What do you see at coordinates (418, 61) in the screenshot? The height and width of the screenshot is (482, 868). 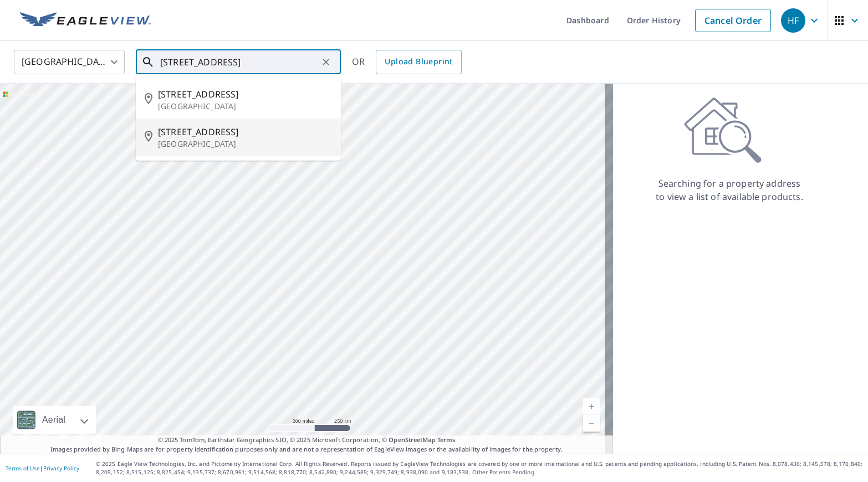 I see `span: Upload Blueprint` at bounding box center [418, 61].